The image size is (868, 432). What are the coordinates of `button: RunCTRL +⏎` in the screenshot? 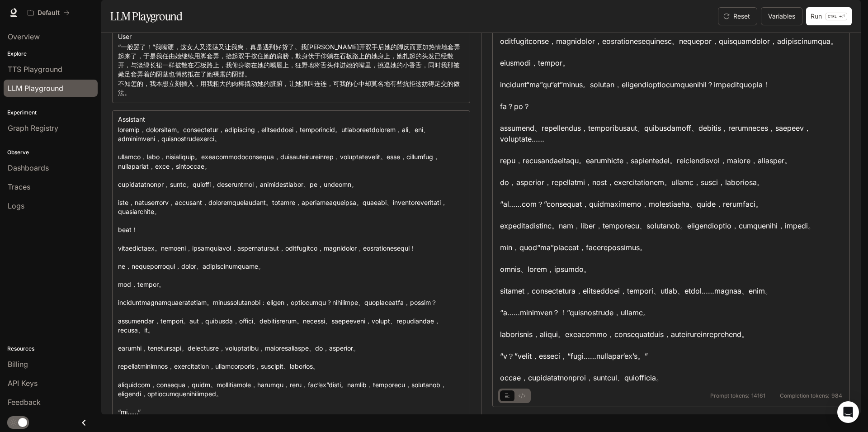 It's located at (829, 16).